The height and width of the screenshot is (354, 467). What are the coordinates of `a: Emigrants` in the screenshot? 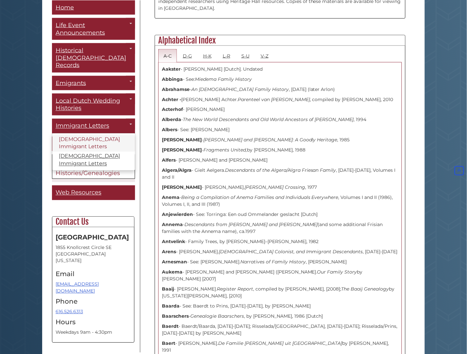 It's located at (94, 83).